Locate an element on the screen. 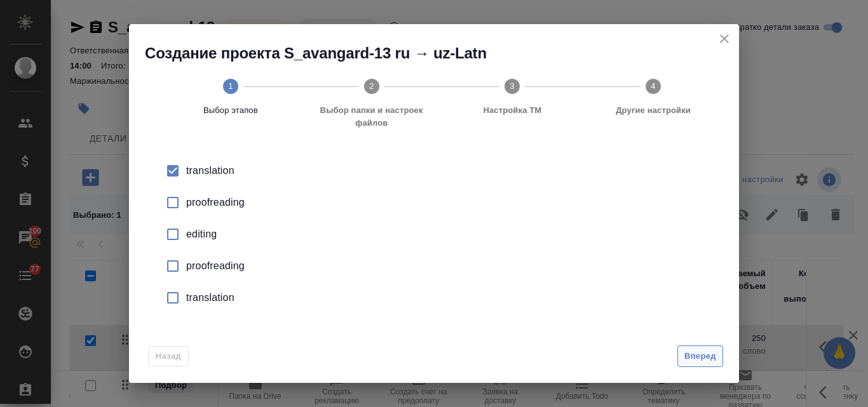 The height and width of the screenshot is (407, 868). span: Вперед is located at coordinates (701, 357).